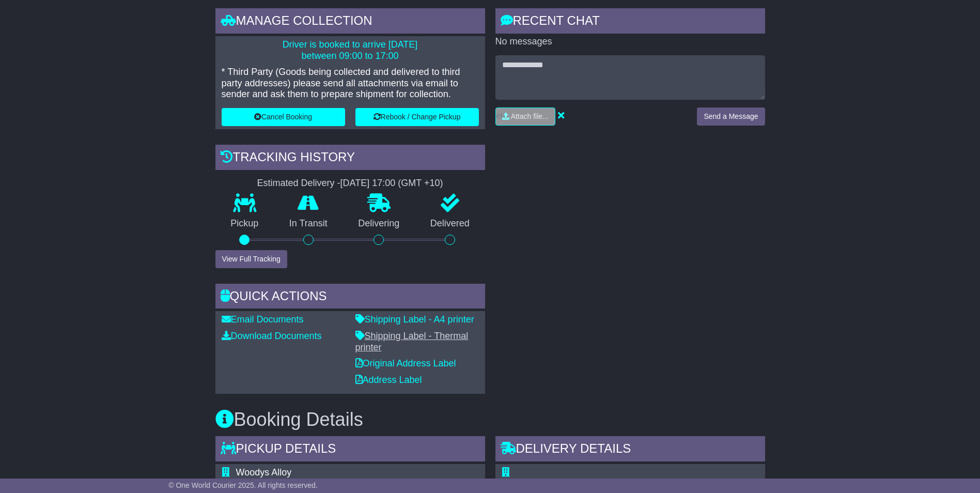 This screenshot has height=493, width=980. I want to click on div: Estimated Delivery -, so click(351, 183).